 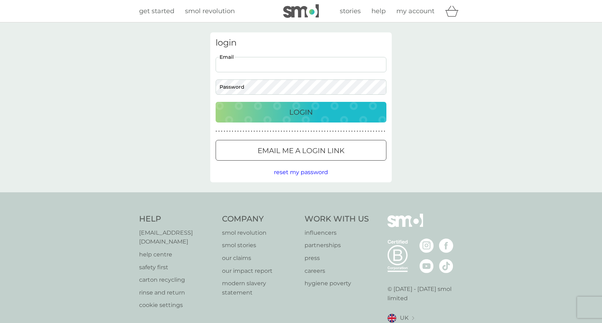 What do you see at coordinates (260, 288) in the screenshot?
I see `p: modern slavery statement` at bounding box center [260, 288].